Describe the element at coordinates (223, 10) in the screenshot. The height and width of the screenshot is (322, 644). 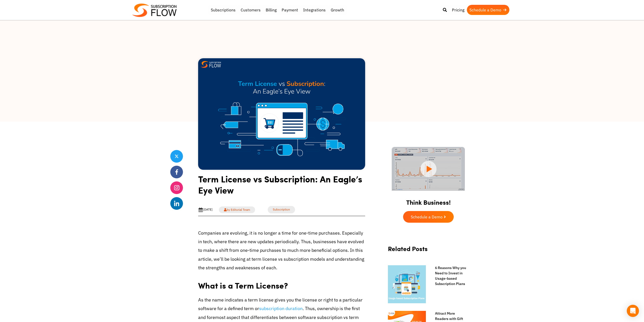
I see `a: Subscriptions` at that location.